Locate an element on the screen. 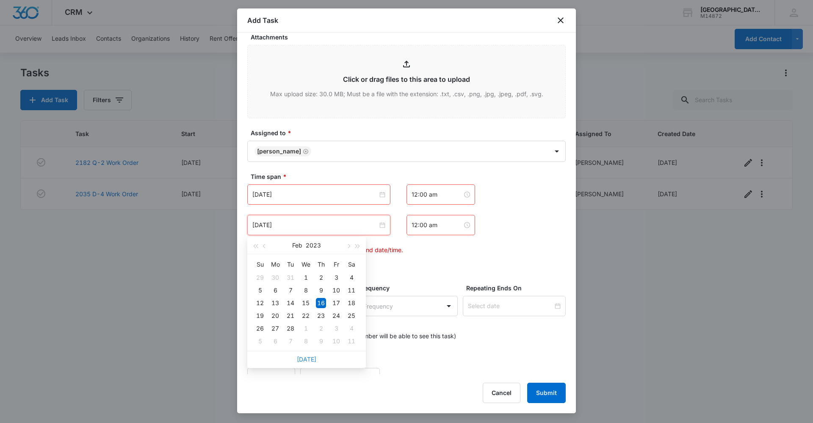 The height and width of the screenshot is (423, 813). div: 23 is located at coordinates (321, 315).